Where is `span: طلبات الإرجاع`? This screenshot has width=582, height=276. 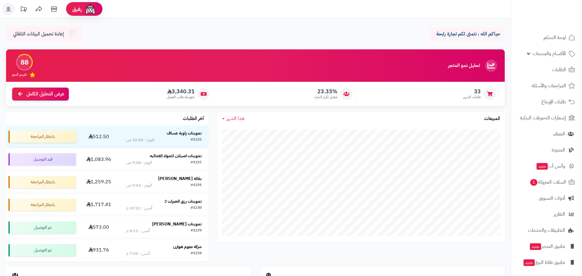 span: طلبات الإرجاع is located at coordinates (554, 102).